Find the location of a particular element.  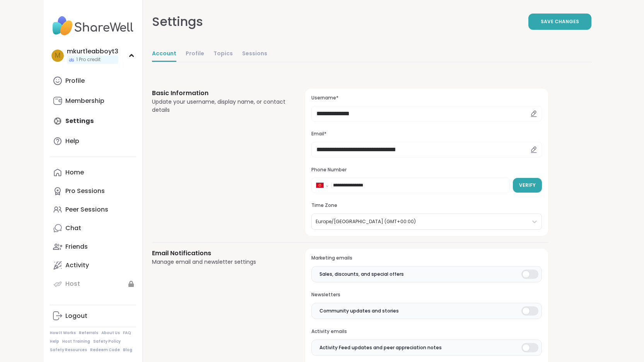

div: Manage email and newsletter settings is located at coordinates (219, 262).